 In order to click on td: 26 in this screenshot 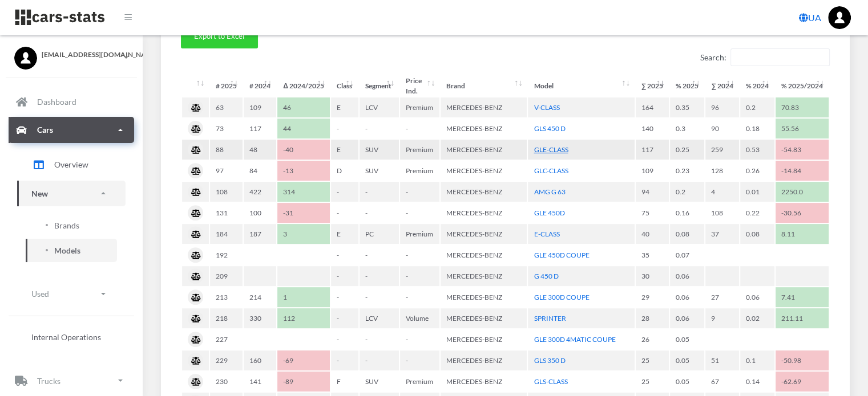, I will do `click(652, 339)`.